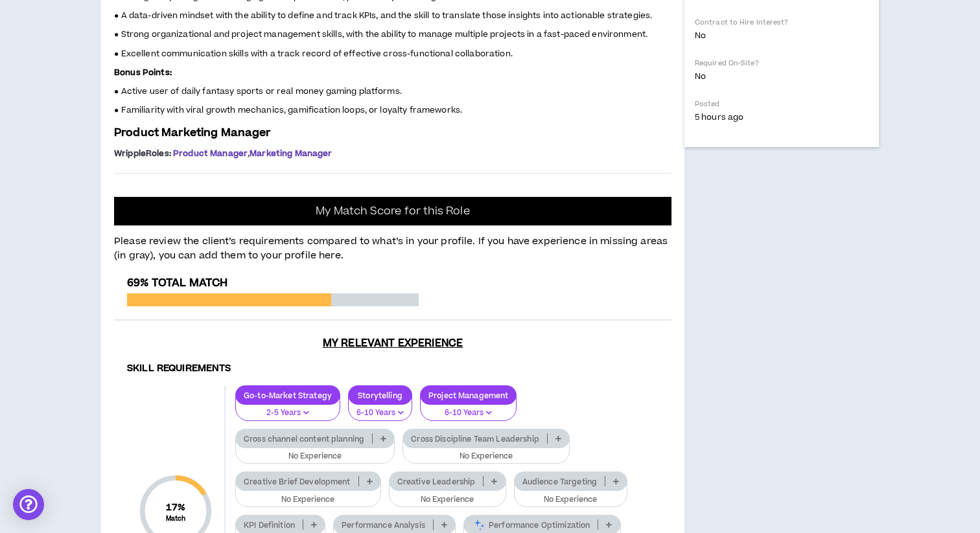  What do you see at coordinates (210, 153) in the screenshot?
I see `span: Product Manager` at bounding box center [210, 153].